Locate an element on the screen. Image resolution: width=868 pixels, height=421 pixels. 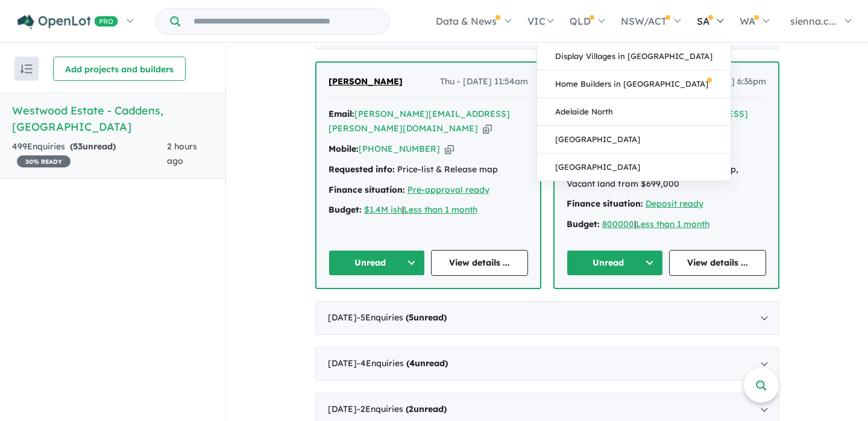
a: Pre-approval ready is located at coordinates (448, 190).